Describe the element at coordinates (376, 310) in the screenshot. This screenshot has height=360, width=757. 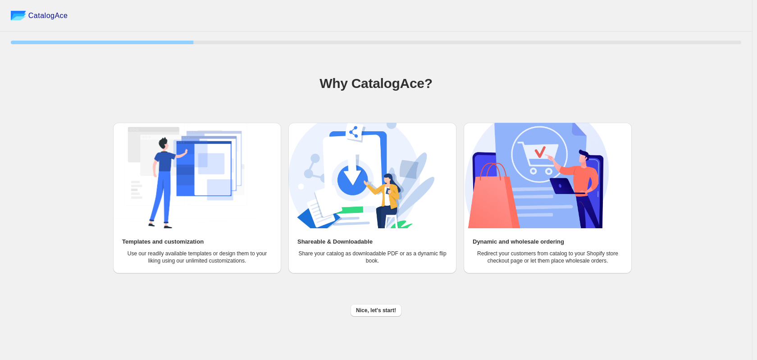
I see `span: Nice, let's start!` at that location.